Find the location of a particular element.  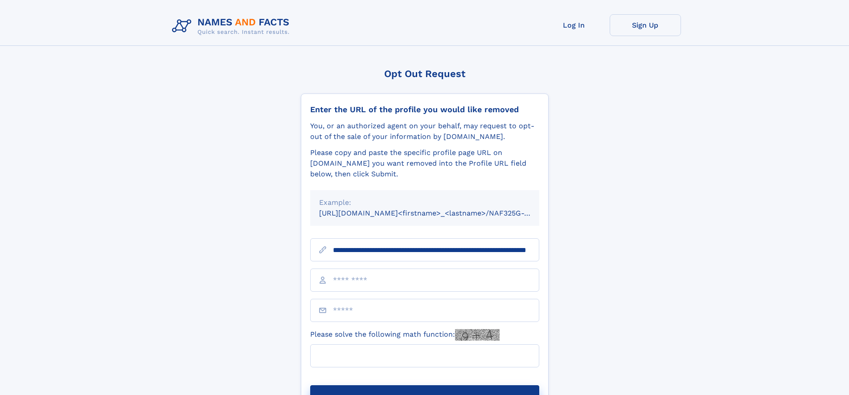

a: Sign Up is located at coordinates (646, 25).